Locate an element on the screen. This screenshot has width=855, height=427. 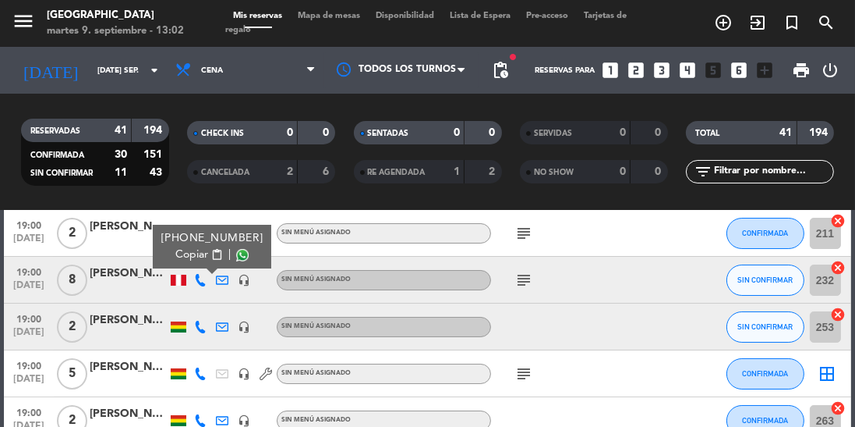
span: Lista de Espera is located at coordinates (480, 16).